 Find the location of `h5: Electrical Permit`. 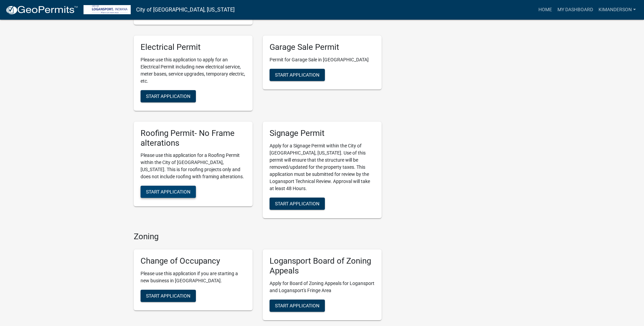

h5: Electrical Permit is located at coordinates (193, 47).